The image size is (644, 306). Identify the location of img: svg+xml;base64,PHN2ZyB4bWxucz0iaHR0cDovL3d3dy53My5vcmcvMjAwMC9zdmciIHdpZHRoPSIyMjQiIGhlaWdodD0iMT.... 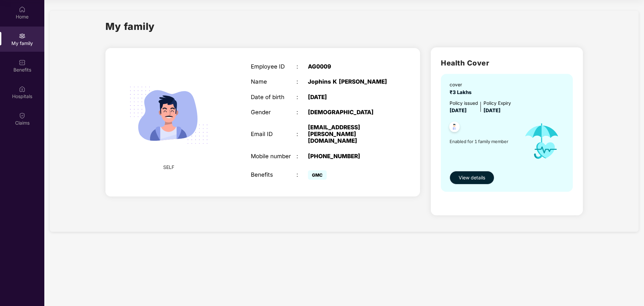
(168, 115).